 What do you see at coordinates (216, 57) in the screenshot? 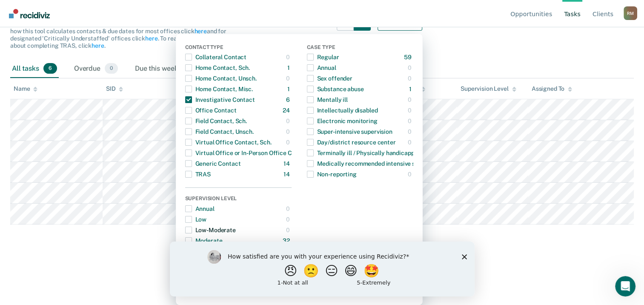
I see `div: Collateral Contact` at bounding box center [216, 57].